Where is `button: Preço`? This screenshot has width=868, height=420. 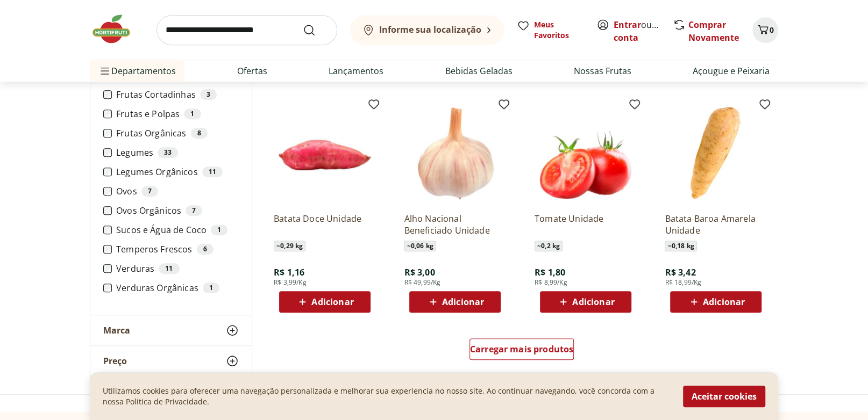
button: Preço is located at coordinates (171, 361).